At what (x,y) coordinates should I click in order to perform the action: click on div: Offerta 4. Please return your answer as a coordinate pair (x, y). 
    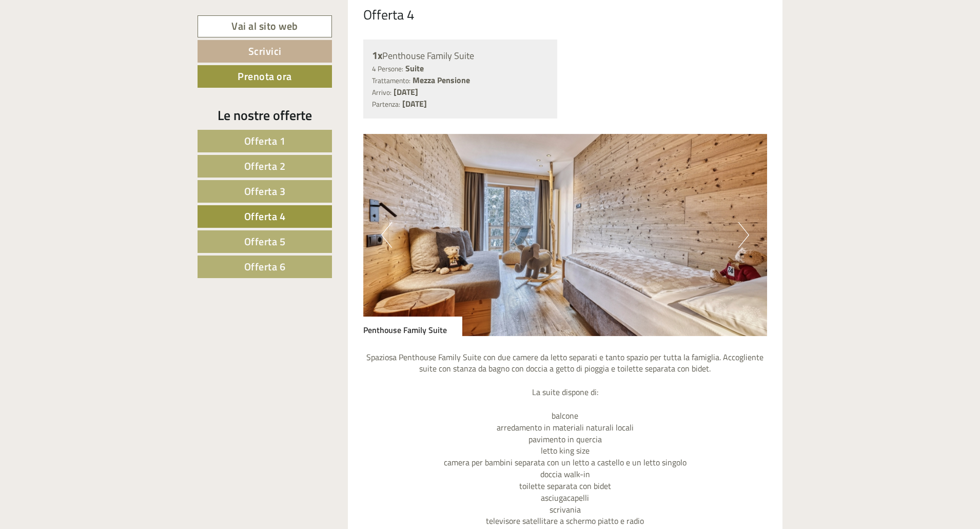
    Looking at the image, I should click on (389, 14).